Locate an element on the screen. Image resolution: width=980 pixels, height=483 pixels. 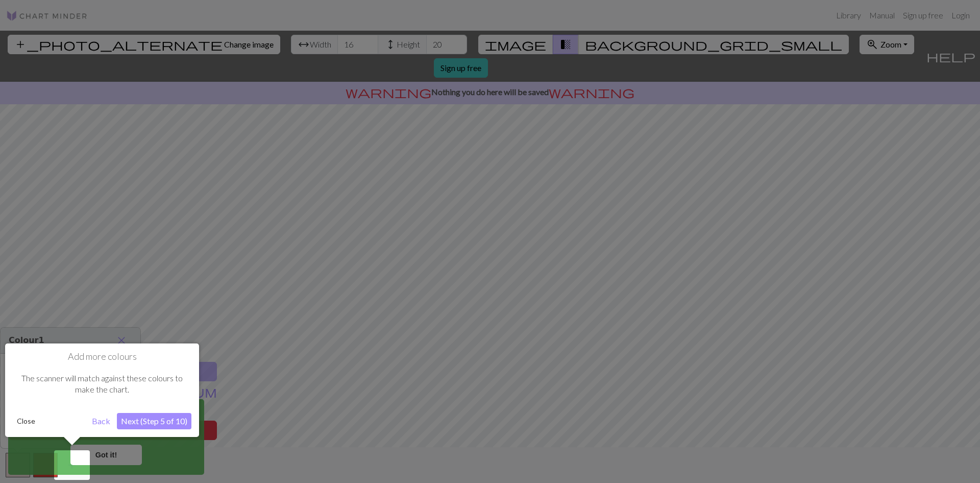
button: Next (Step 5 of 10) is located at coordinates (154, 421).